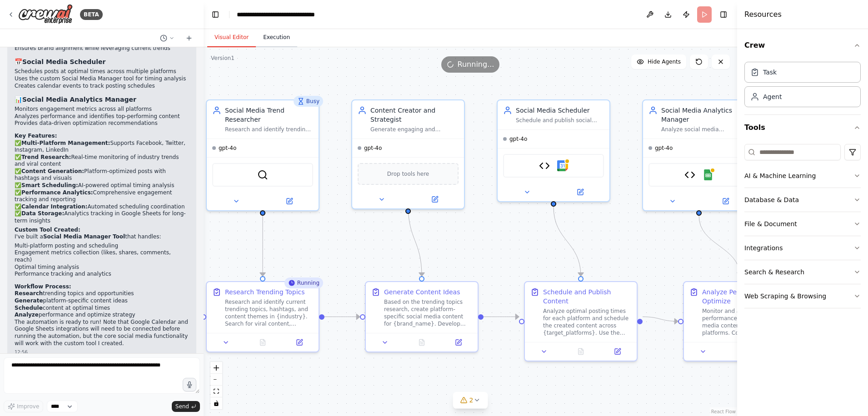  I want to click on li: Engagement metrics collection (likes, shares, comments, reach), so click(102, 256).